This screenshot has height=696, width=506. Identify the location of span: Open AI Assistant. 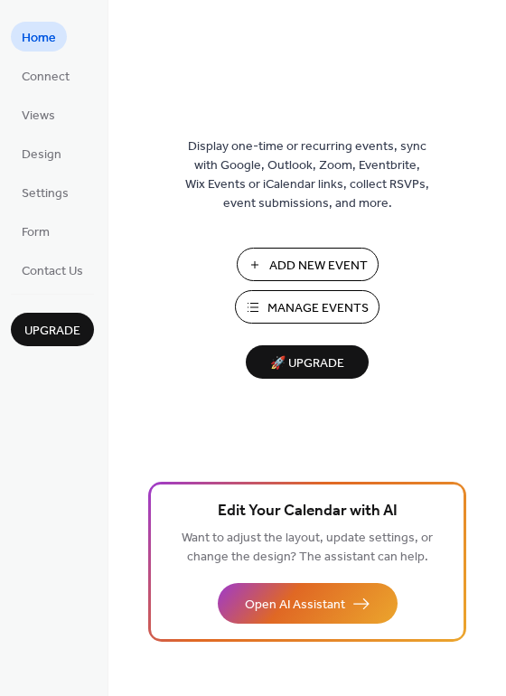
(295, 604).